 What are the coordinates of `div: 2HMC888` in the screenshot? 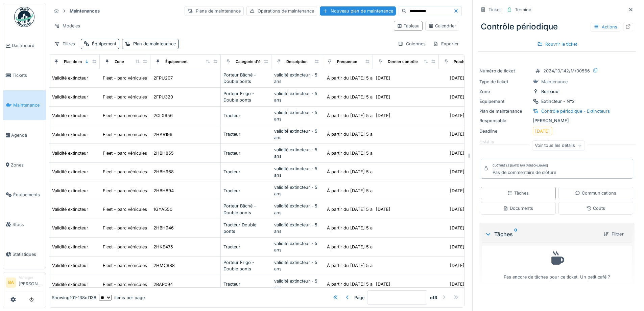 It's located at (164, 265).